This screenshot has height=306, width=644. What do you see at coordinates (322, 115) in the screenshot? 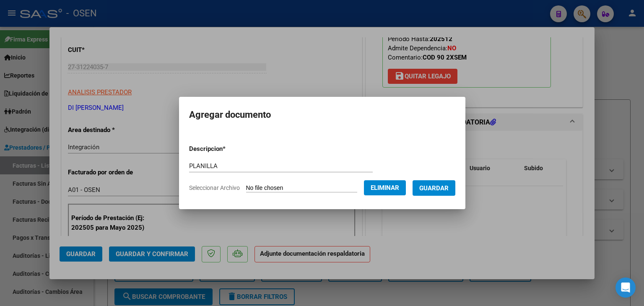
I see `h2: Agregar documento` at bounding box center [322, 115].